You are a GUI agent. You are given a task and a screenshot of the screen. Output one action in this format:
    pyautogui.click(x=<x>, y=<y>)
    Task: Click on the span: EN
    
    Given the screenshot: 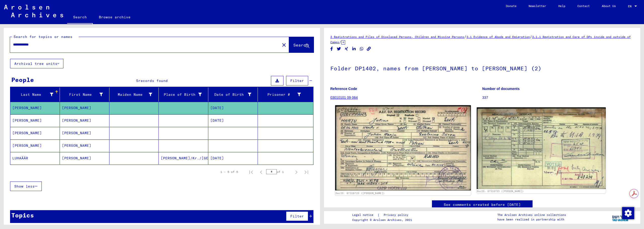 What is the action you would take?
    pyautogui.click(x=630, y=6)
    